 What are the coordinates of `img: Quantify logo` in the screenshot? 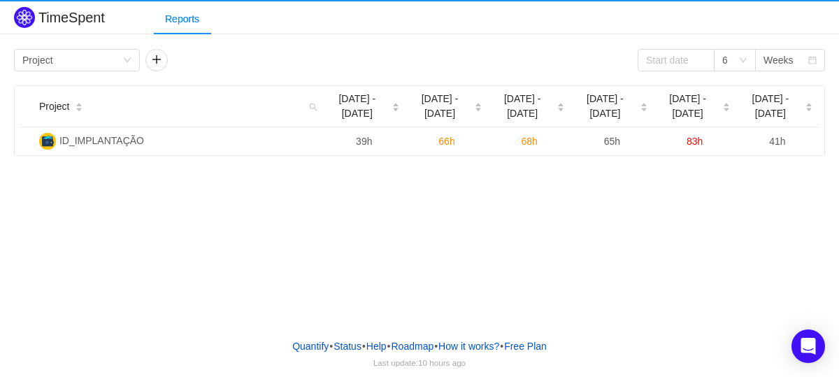 It's located at (24, 17).